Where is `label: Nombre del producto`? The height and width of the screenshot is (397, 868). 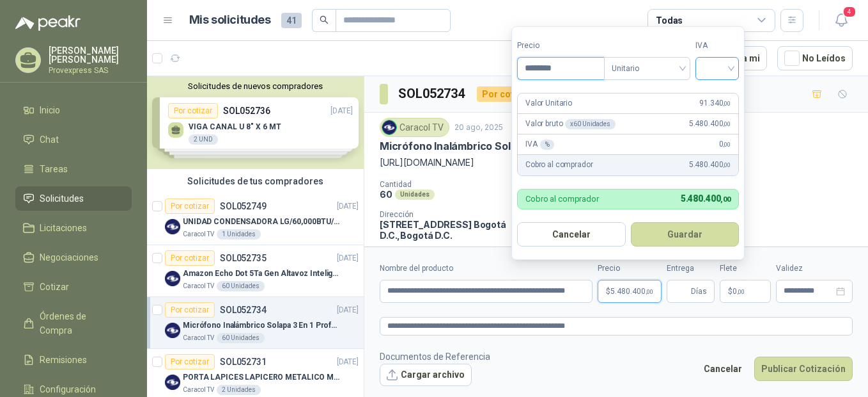
label: Nombre del producto is located at coordinates (486, 268).